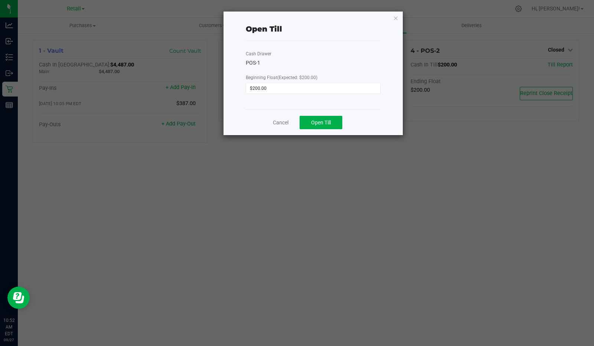 The width and height of the screenshot is (594, 346). I want to click on span: (Expected: $200.00), so click(297, 78).